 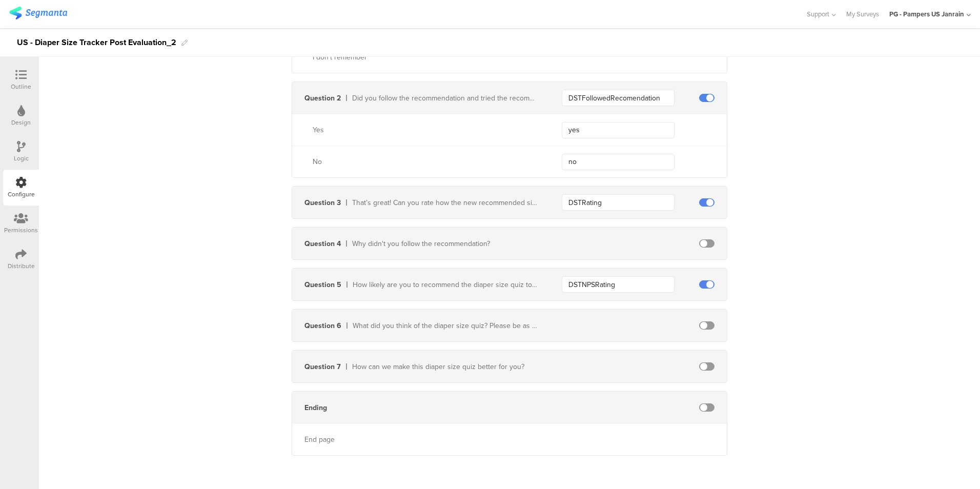 What do you see at coordinates (927, 14) in the screenshot?
I see `div: PG - Pampers US Janrain` at bounding box center [927, 14].